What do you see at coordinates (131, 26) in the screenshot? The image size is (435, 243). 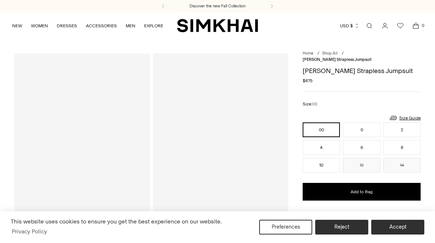 I see `a: MEN` at bounding box center [131, 26].